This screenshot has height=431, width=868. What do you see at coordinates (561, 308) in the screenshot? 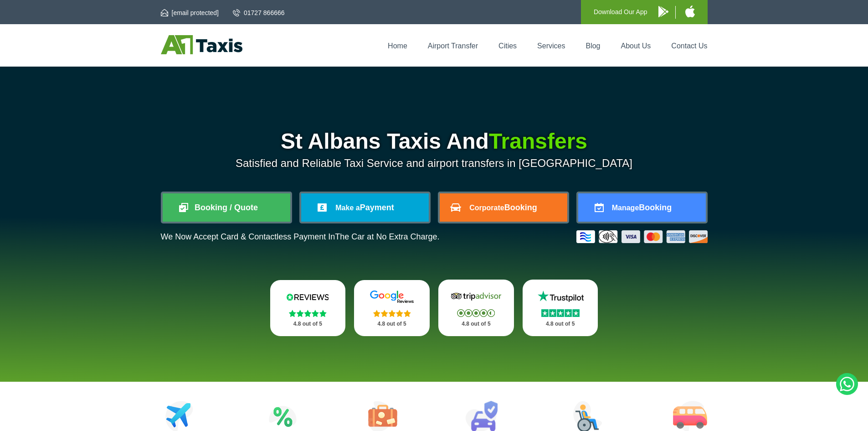
I see `a: Trustpilot Stars 4.8 out of 5` at bounding box center [561, 308].